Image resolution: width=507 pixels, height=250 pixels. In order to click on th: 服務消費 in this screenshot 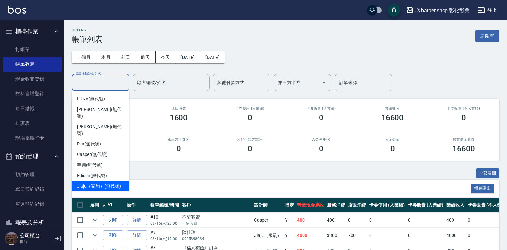, I will do `click(336, 205)`.